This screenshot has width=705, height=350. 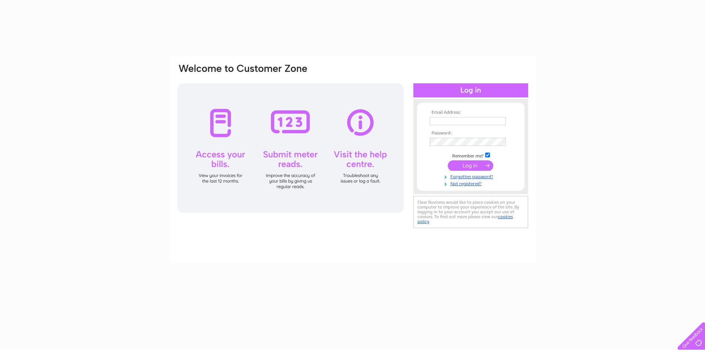 I want to click on th: Password:, so click(x=471, y=133).